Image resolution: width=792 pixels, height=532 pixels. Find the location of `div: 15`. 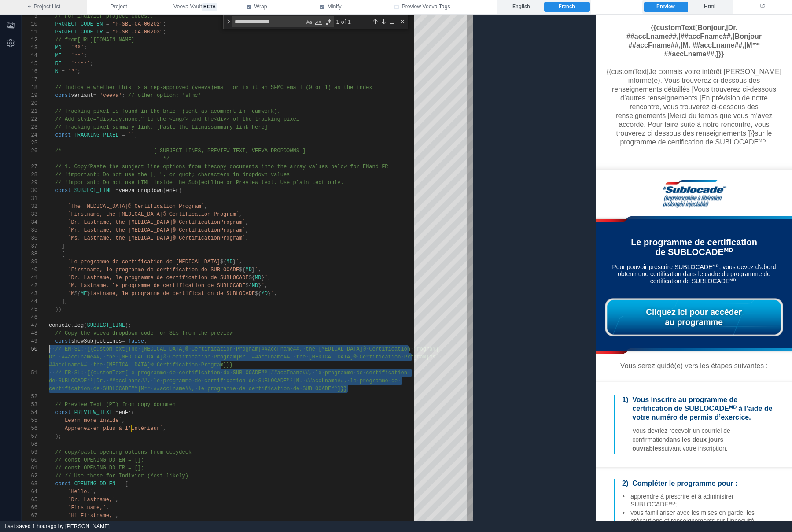

div: 15 is located at coordinates (30, 64).